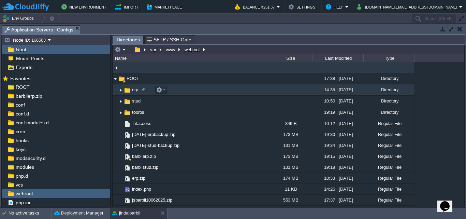  What do you see at coordinates (20, 105) in the screenshot?
I see `a: conf` at bounding box center [20, 105].